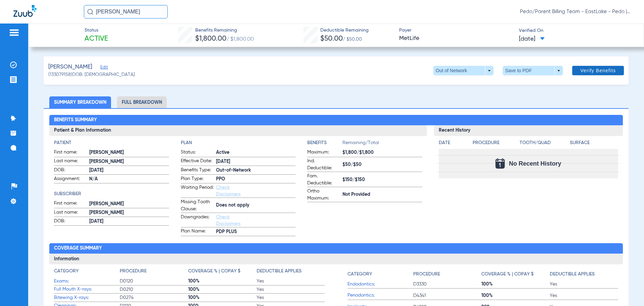 The height and width of the screenshot is (306, 644). I want to click on span: D0274, so click(154, 297).